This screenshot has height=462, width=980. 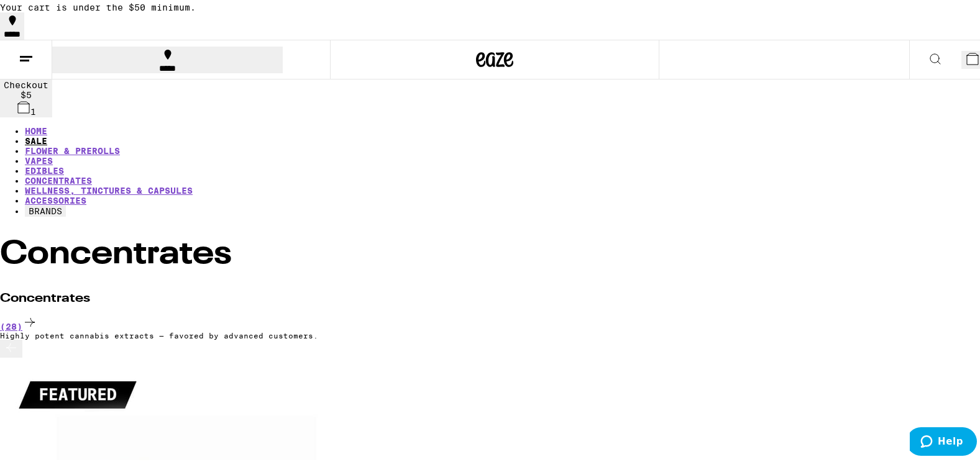 I want to click on a: HOME, so click(x=36, y=129).